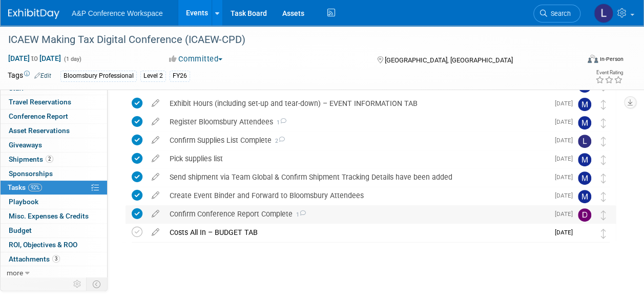 This screenshot has height=304, width=644. I want to click on a: Travel Reservations, so click(54, 102).